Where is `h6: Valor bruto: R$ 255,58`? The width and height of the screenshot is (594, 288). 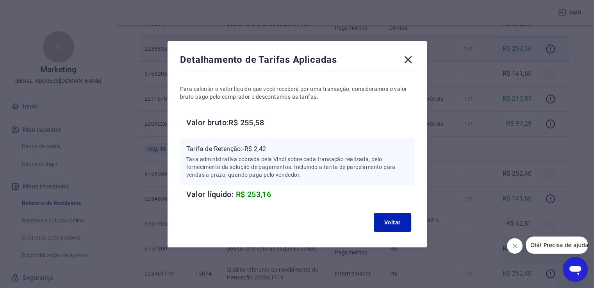
h6: Valor bruto: R$ 255,58 is located at coordinates (300, 123).